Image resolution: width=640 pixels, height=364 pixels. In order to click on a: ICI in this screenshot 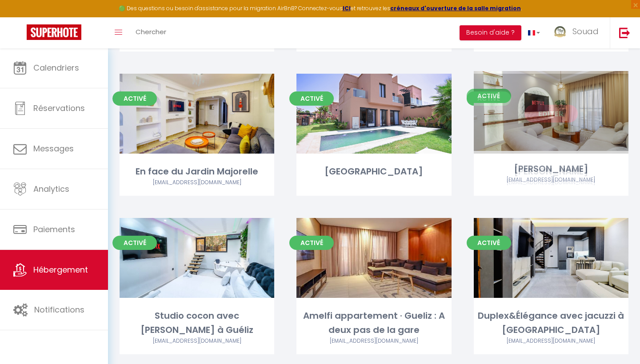, I will do `click(346, 8)`.